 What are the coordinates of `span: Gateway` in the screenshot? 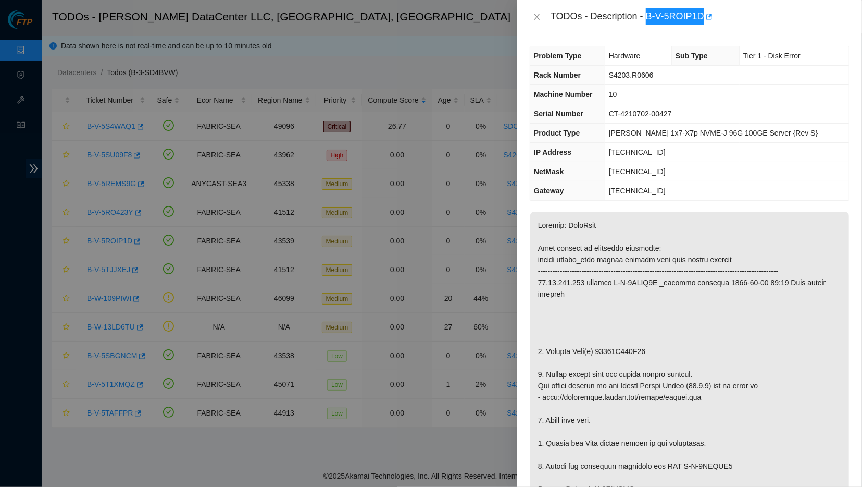 It's located at (549, 191).